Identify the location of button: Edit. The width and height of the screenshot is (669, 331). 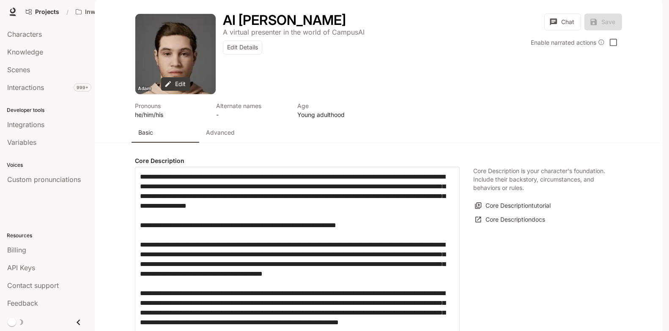
(175, 84).